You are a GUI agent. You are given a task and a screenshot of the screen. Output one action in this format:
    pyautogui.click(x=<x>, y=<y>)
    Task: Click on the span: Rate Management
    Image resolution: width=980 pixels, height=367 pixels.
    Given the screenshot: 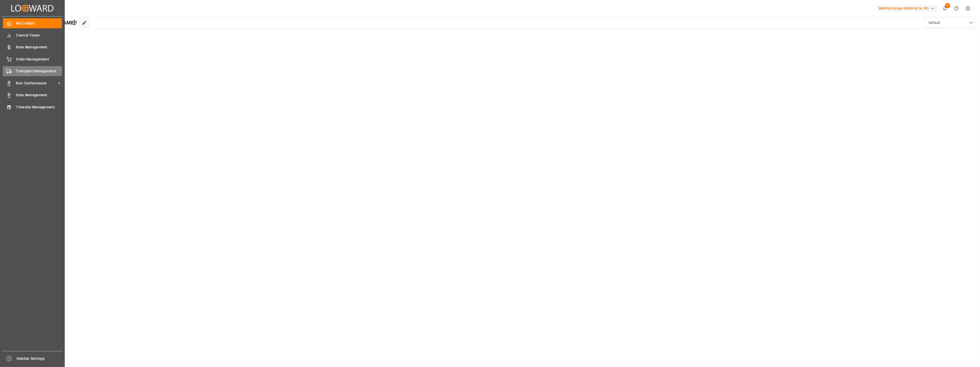 What is the action you would take?
    pyautogui.click(x=39, y=47)
    